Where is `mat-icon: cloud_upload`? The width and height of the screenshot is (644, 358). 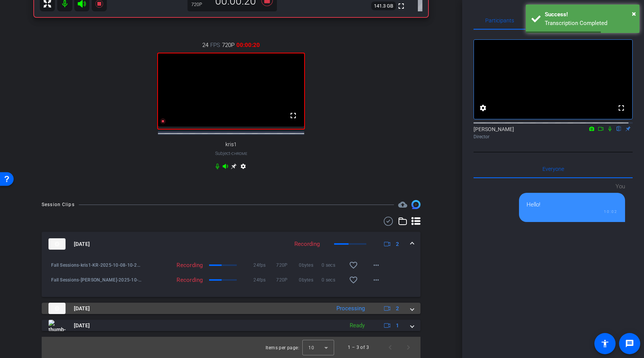
mat-icon: cloud_upload is located at coordinates (403, 204).